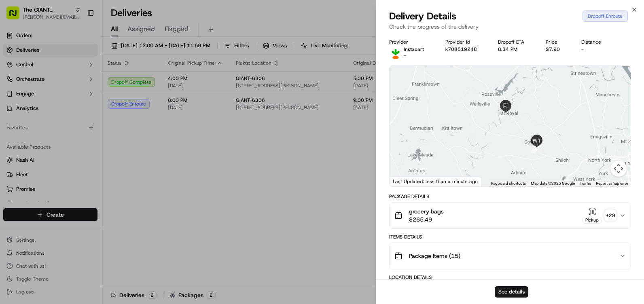 This screenshot has height=304, width=644. Describe the element at coordinates (38, 121) in the screenshot. I see `span: Knowledge Base` at that location.